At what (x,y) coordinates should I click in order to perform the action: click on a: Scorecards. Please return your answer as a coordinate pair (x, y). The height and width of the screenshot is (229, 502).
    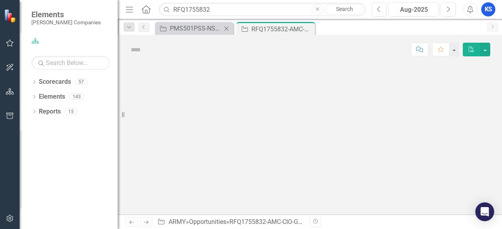
    Looking at the image, I should click on (55, 82).